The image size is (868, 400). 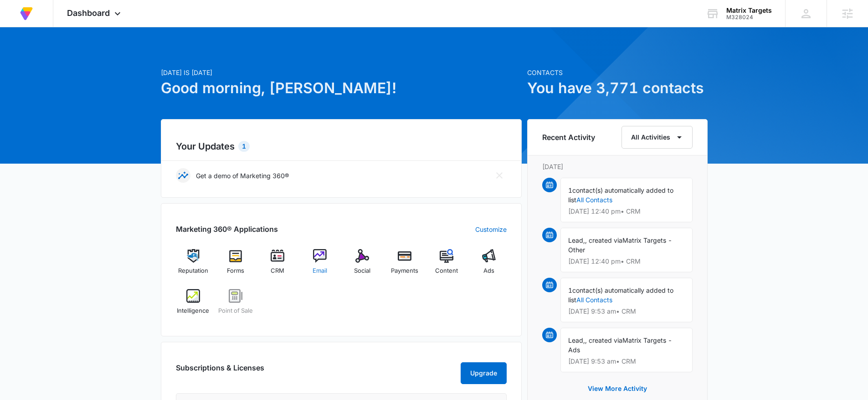 I want to click on div: v 4.0.25, so click(x=35, y=19).